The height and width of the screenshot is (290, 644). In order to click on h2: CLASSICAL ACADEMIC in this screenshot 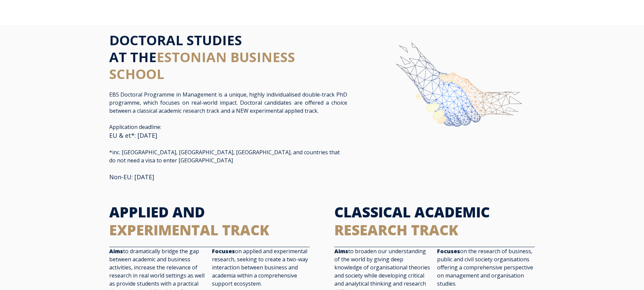, I will do `click(435, 221)`.